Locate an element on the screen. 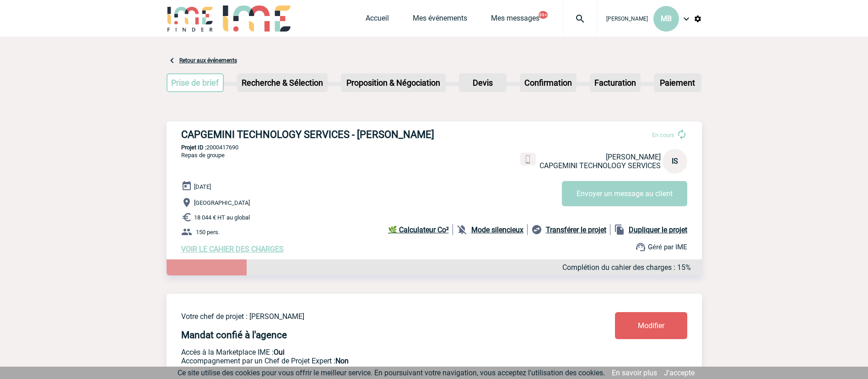 The image size is (868, 379). p: Proposition & Négociation is located at coordinates (393, 83).